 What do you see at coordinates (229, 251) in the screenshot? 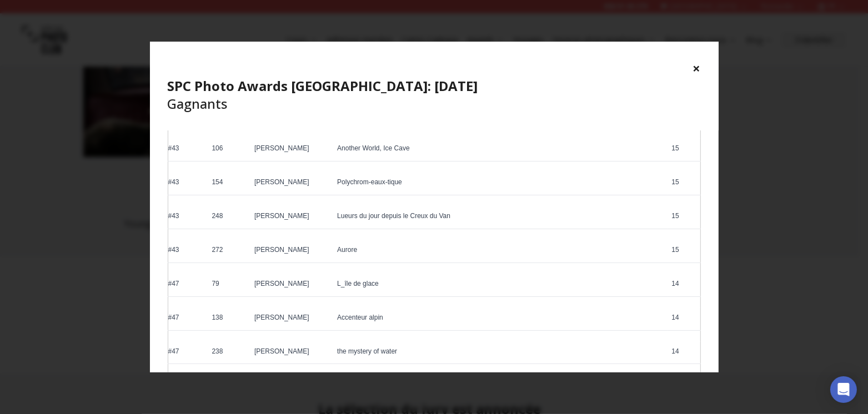
I see `td: 272` at bounding box center [229, 251].